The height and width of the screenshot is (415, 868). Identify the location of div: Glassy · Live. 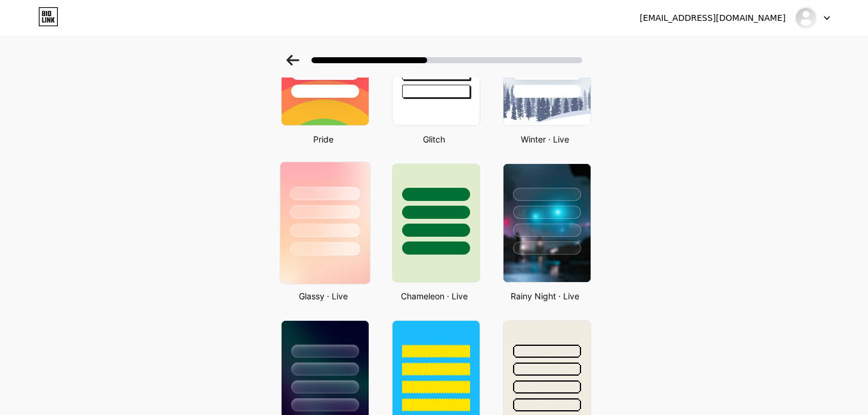
(323, 295).